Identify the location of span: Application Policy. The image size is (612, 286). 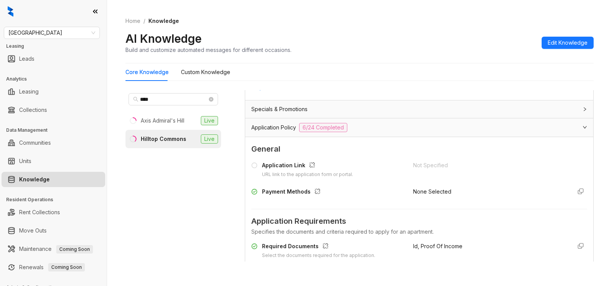
(273, 128).